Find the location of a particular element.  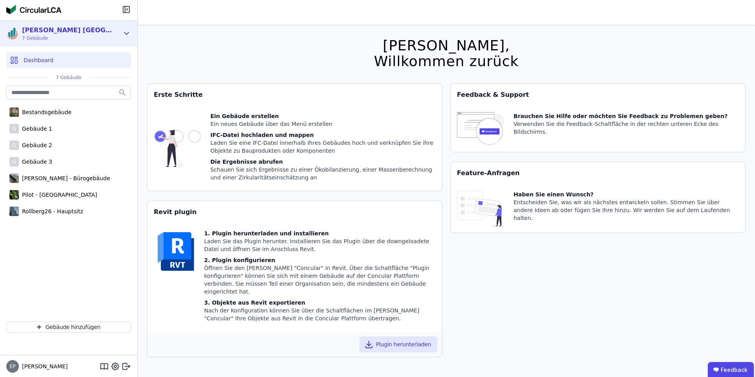

img: Pilot - Green Building is located at coordinates (14, 195).